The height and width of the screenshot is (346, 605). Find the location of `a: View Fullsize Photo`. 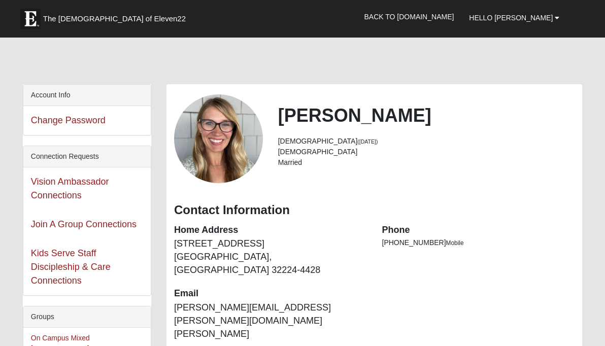

a: View Fullsize Photo is located at coordinates (218, 138).